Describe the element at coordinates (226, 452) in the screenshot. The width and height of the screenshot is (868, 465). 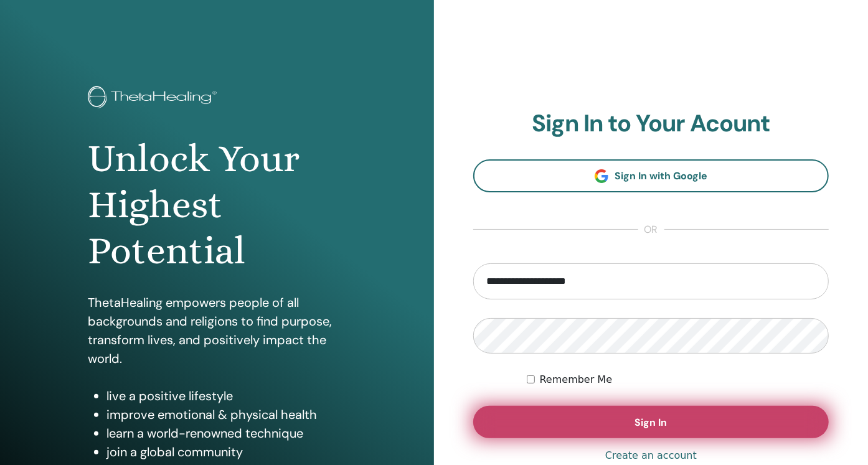
I see `li: join a global community` at that location.